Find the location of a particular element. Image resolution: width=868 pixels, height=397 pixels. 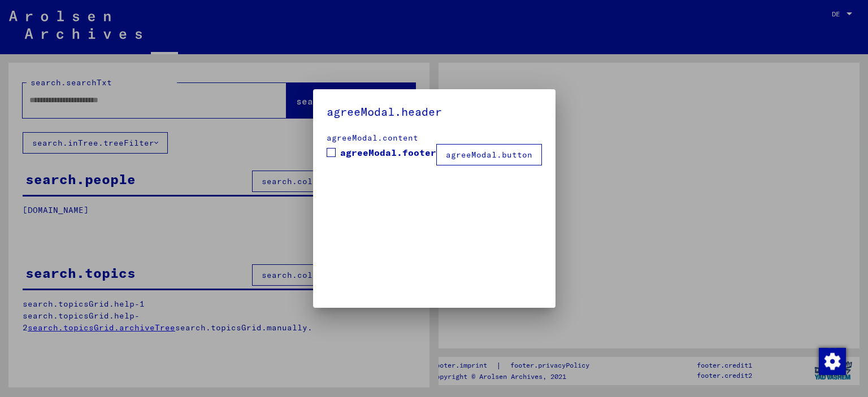

button: agreeModal.button is located at coordinates (489, 154).